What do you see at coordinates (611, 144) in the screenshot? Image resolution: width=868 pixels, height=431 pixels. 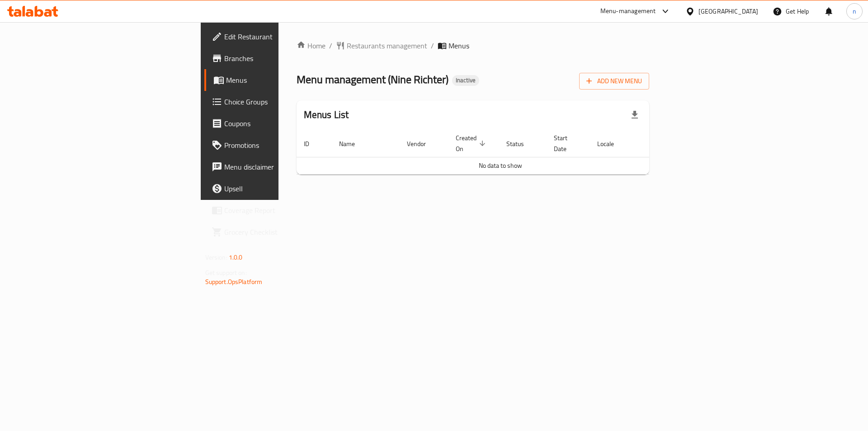 I see `span: Locale` at bounding box center [611, 144].